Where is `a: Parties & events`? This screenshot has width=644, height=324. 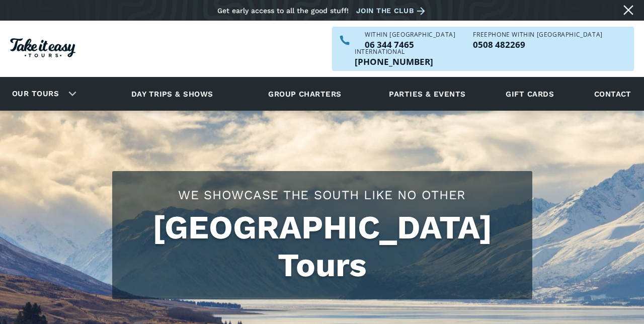 a: Parties & events is located at coordinates (427, 94).